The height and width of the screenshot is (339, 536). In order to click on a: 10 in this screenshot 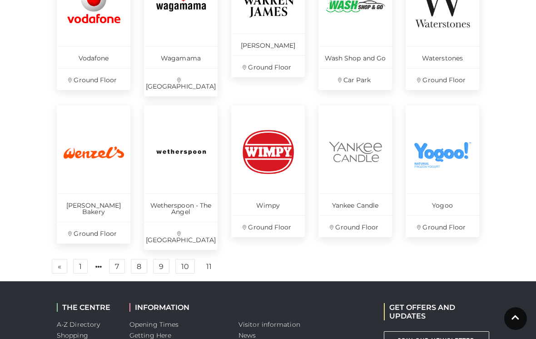, I will do `click(185, 266)`.